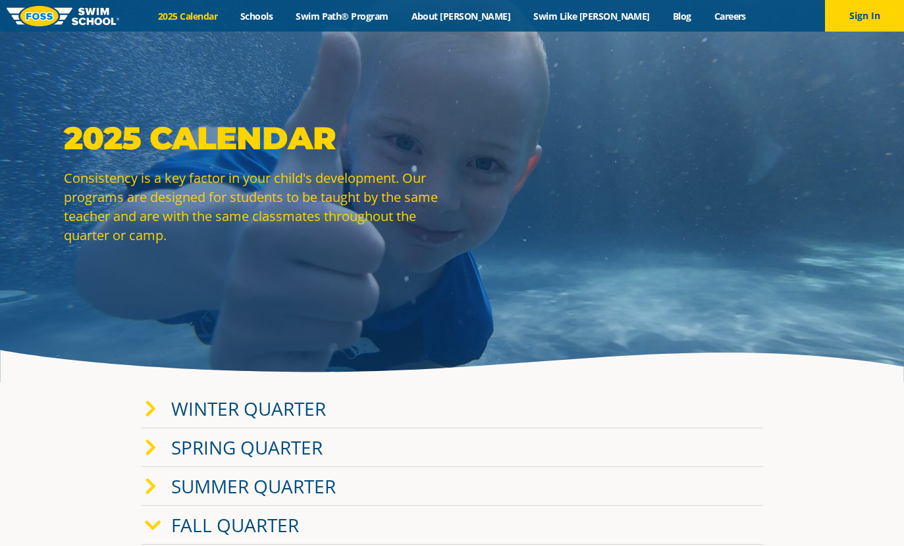 This screenshot has width=904, height=546. Describe the element at coordinates (235, 525) in the screenshot. I see `a: Fall Quarter` at that location.